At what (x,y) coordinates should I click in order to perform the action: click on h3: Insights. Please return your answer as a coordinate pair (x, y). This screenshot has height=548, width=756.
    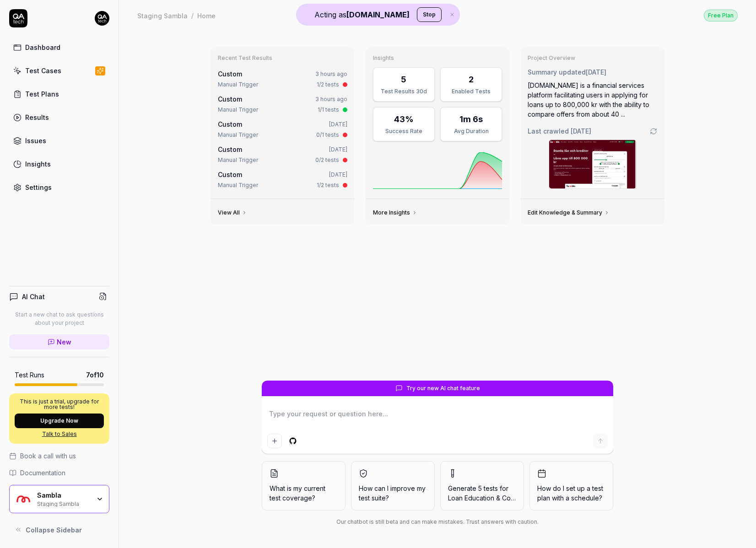
    Looking at the image, I should click on (438, 58).